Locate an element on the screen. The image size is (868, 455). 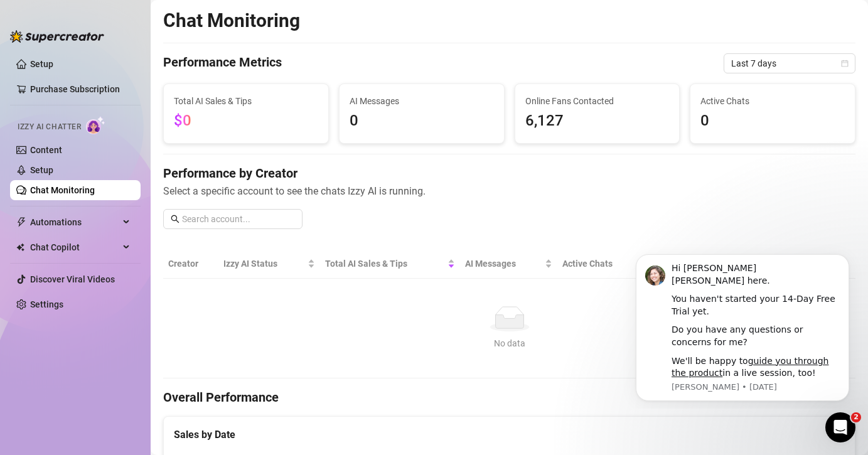
h4: Performance by Creator is located at coordinates (509, 173).